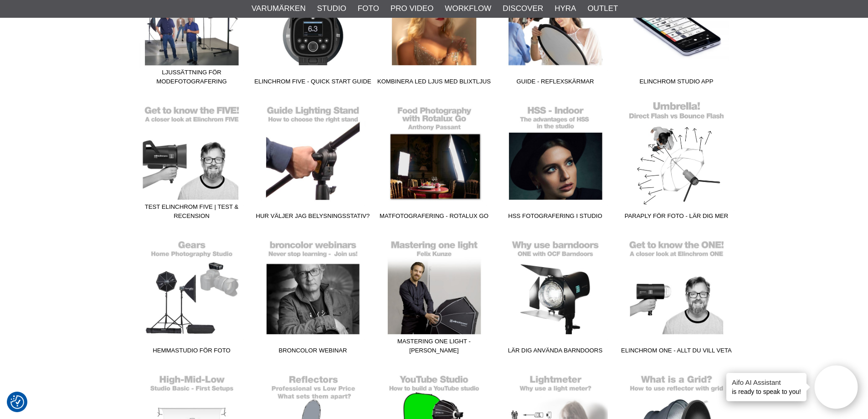 This screenshot has width=868, height=419. What do you see at coordinates (192, 213) in the screenshot?
I see `span: Test Elinchrom FIVE | Test & Recension` at bounding box center [192, 213].